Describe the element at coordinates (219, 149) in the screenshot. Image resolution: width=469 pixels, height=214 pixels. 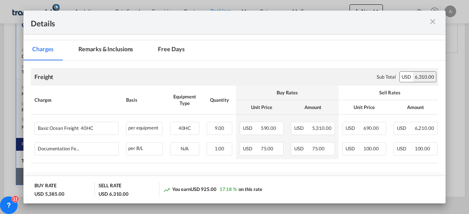
I see `span: 1.00` at that location.